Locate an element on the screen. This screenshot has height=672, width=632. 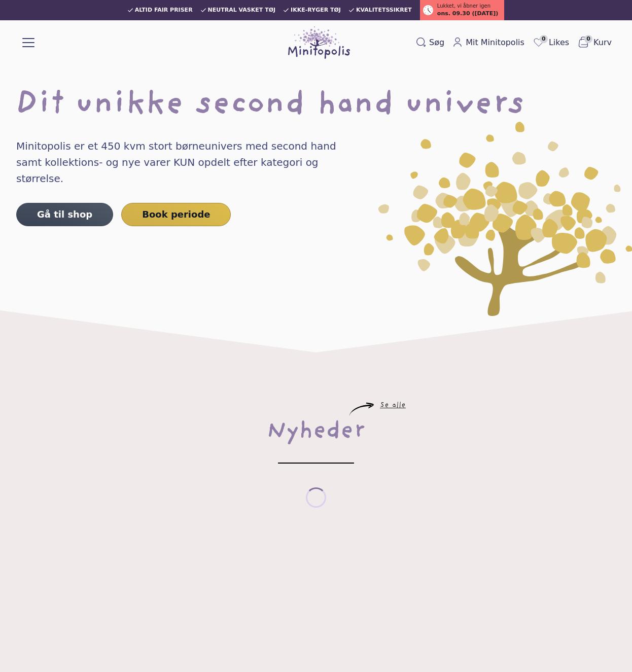
button: 0Kurv is located at coordinates (594, 43).